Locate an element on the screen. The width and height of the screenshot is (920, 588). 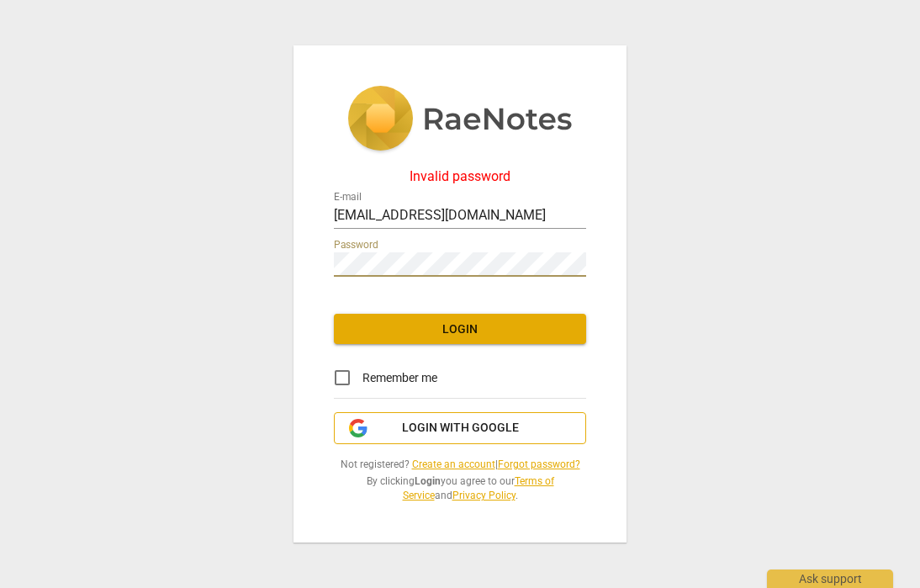
button: Login is located at coordinates (460, 329).